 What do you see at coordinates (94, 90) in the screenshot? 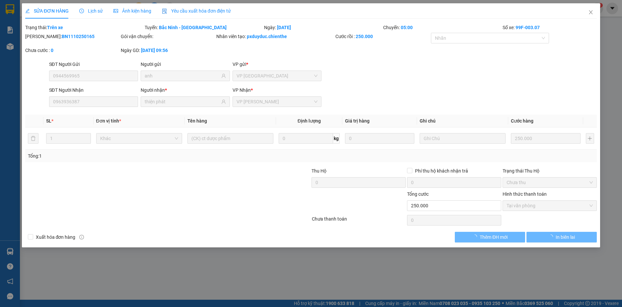
I see `div: SĐT Người Nhận` at bounding box center [94, 90].